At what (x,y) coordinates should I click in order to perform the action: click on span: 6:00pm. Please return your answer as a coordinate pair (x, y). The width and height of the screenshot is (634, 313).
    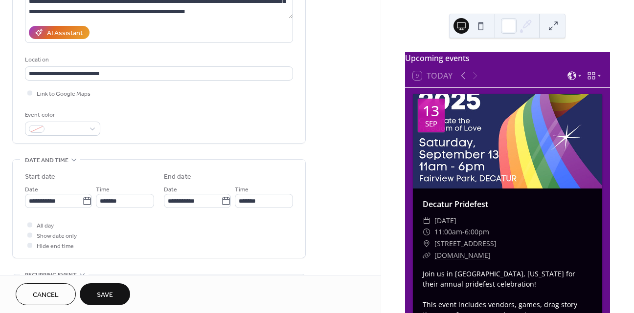
    Looking at the image, I should click on (477, 232).